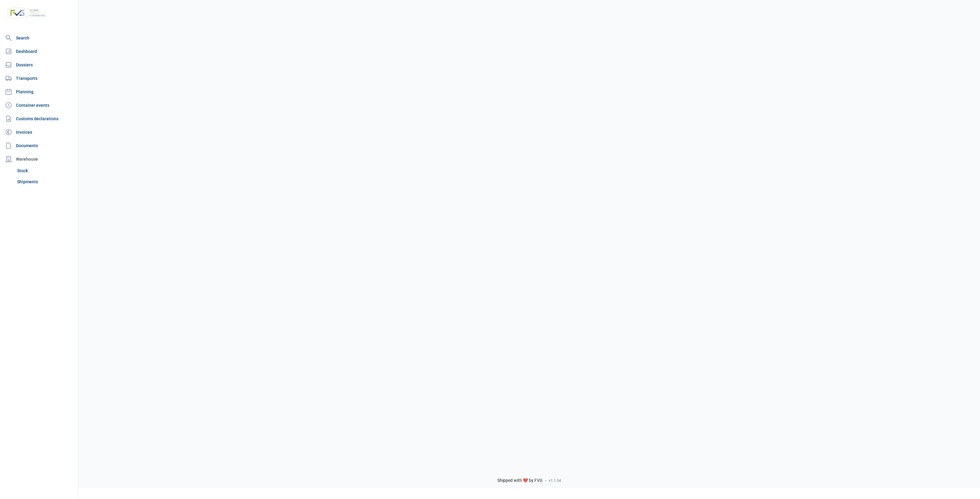 This screenshot has height=499, width=980. What do you see at coordinates (39, 51) in the screenshot?
I see `a: Dashboard` at bounding box center [39, 51].